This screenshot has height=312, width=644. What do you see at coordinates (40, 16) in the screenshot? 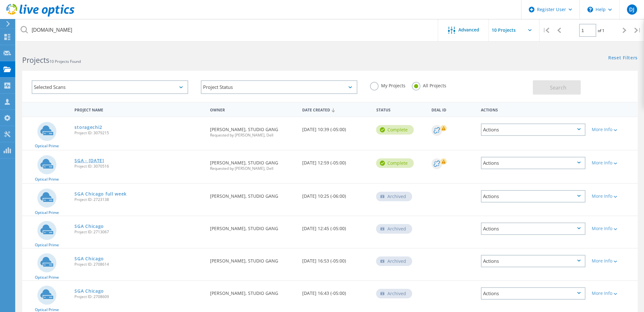
I see `a: Live Optics Dashboard` at bounding box center [40, 16].